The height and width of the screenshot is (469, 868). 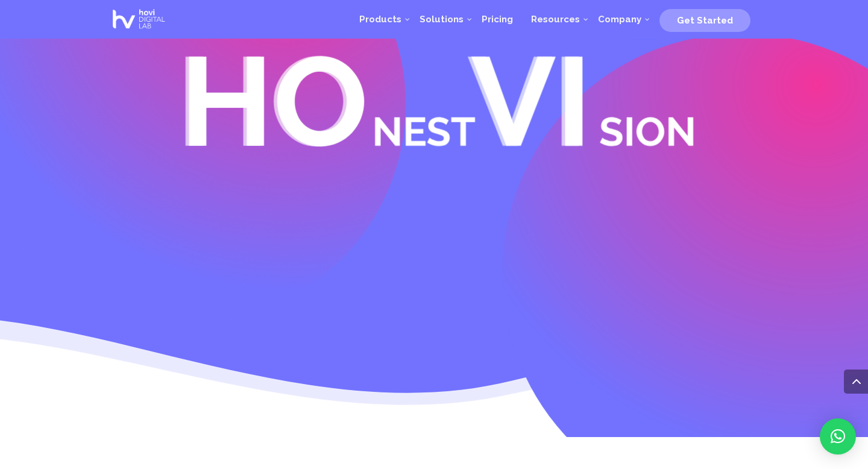 I want to click on span: Company, so click(x=620, y=20).